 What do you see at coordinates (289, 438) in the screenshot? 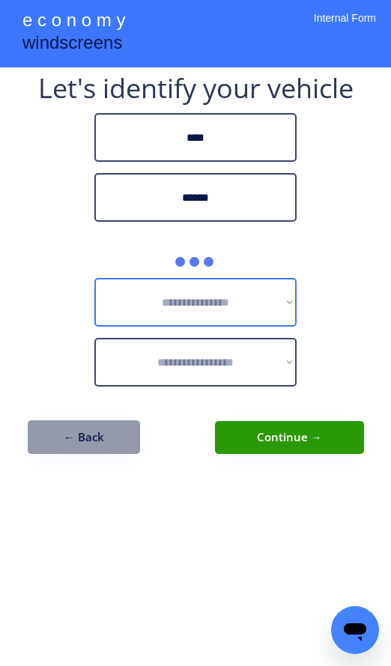
I see `button: Continue →` at bounding box center [289, 438].